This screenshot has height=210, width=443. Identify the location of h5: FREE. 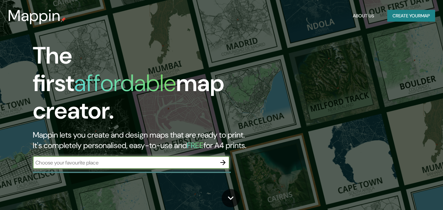
(195, 145).